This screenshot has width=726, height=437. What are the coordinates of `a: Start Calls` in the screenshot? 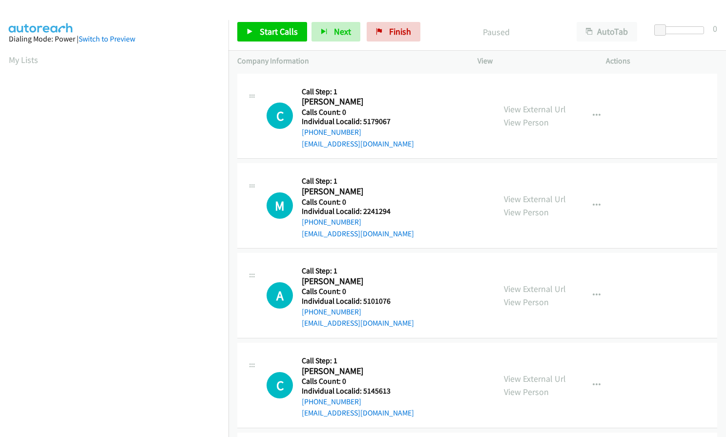 It's located at (272, 32).